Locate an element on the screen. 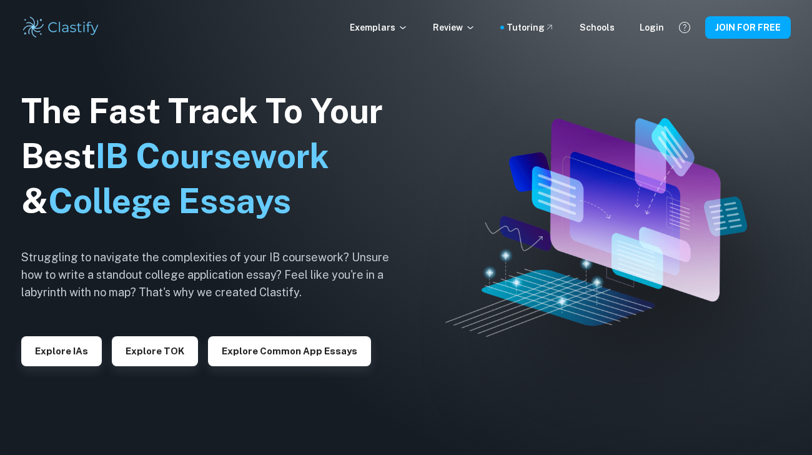  a: Tutoring is located at coordinates (530, 27).